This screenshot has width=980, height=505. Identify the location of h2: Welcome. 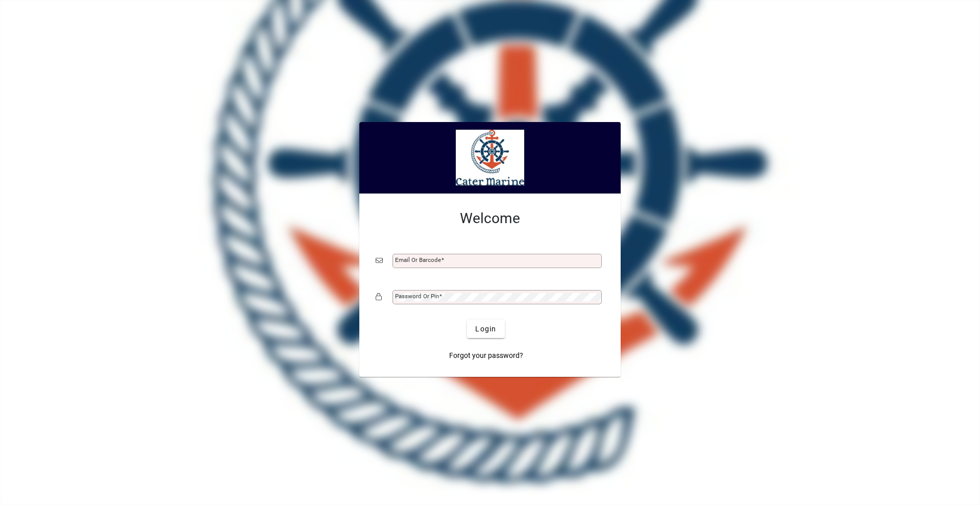
(490, 219).